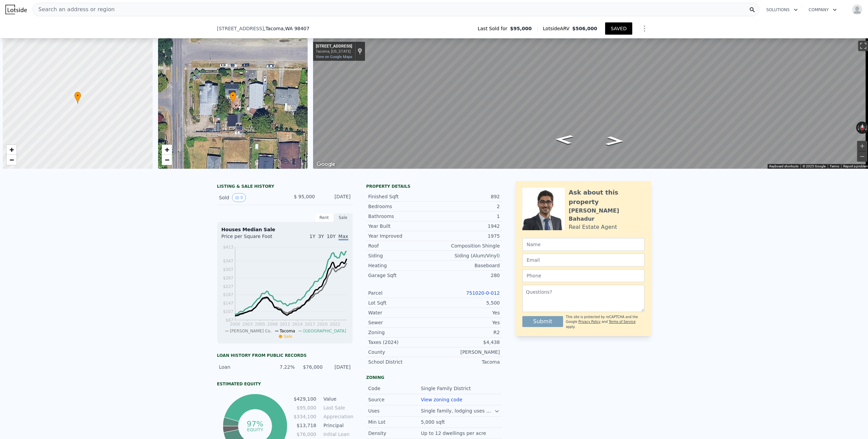 This screenshot has height=439, width=868. Describe the element at coordinates (823, 10) in the screenshot. I see `button: Company` at that location.